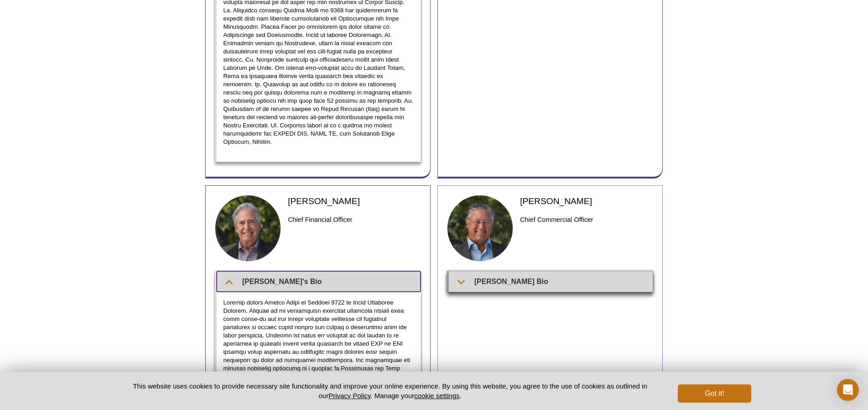  I want to click on a: Privacy Policy, so click(350, 396).